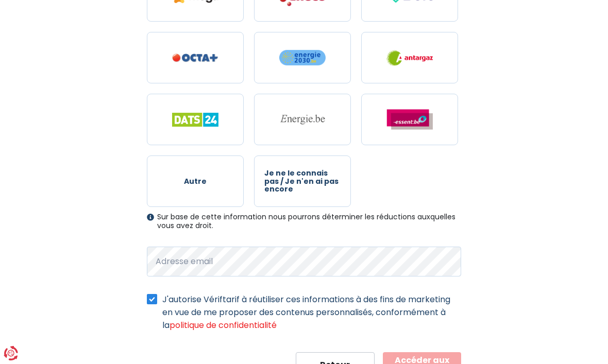 Image resolution: width=608 pixels, height=364 pixels. What do you see at coordinates (195, 181) in the screenshot?
I see `span: Autre` at bounding box center [195, 181].